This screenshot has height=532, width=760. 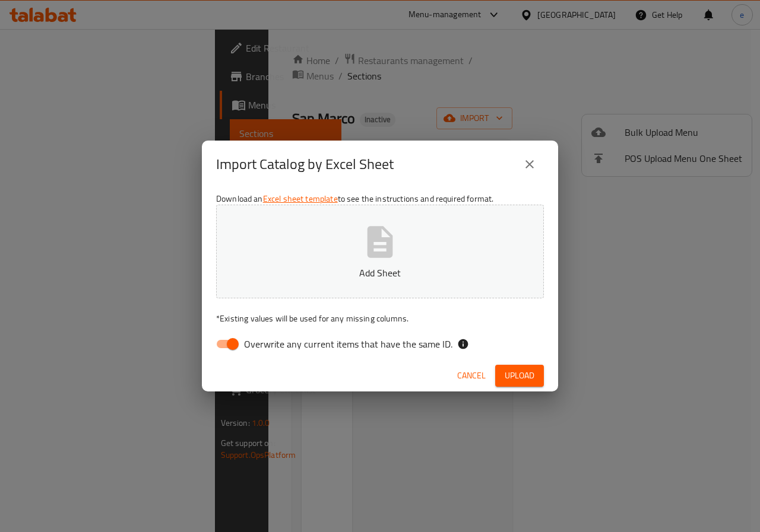 I want to click on button: close, so click(x=529, y=164).